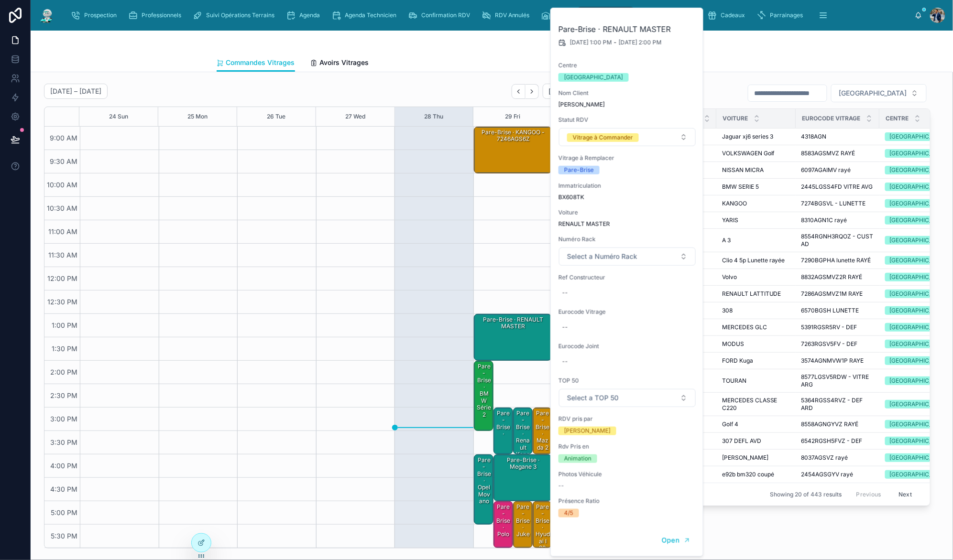  What do you see at coordinates (355, 117) in the screenshot?
I see `button: 27 Wed` at bounding box center [355, 117].